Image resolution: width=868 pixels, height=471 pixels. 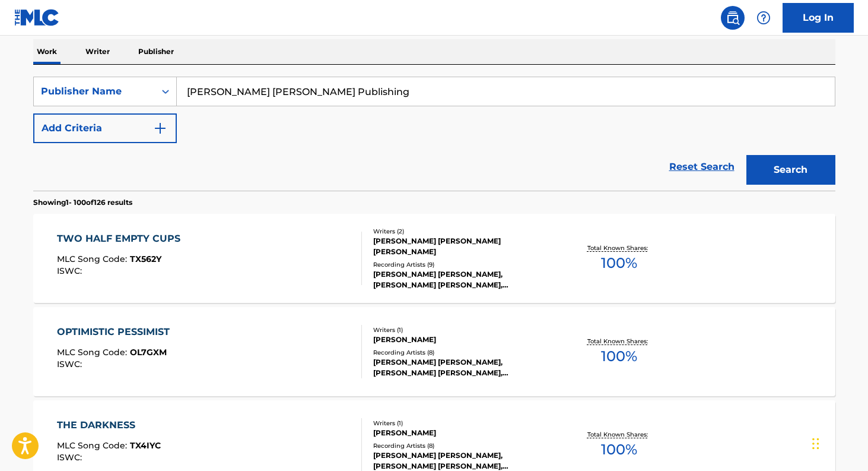 What do you see at coordinates (47, 51) in the screenshot?
I see `p: Work` at bounding box center [47, 51].